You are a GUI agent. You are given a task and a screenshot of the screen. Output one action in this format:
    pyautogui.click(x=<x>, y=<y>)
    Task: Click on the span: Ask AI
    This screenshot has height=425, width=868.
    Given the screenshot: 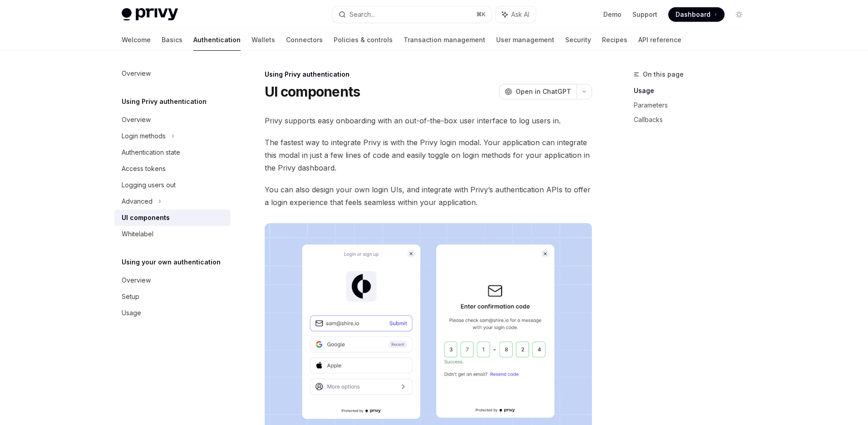 What is the action you would take?
    pyautogui.click(x=520, y=15)
    